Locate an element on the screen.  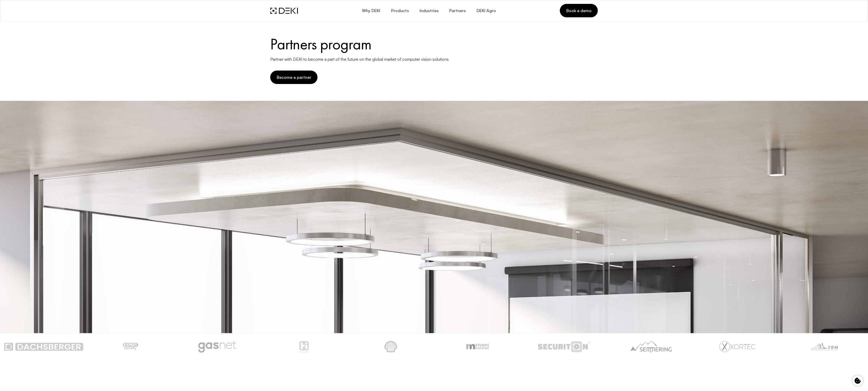
img: gasnet.png is located at coordinates (218, 346).